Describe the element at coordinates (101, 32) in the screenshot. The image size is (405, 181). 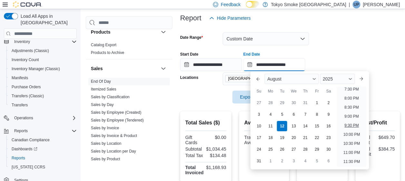
I see `h3: Products` at that location.